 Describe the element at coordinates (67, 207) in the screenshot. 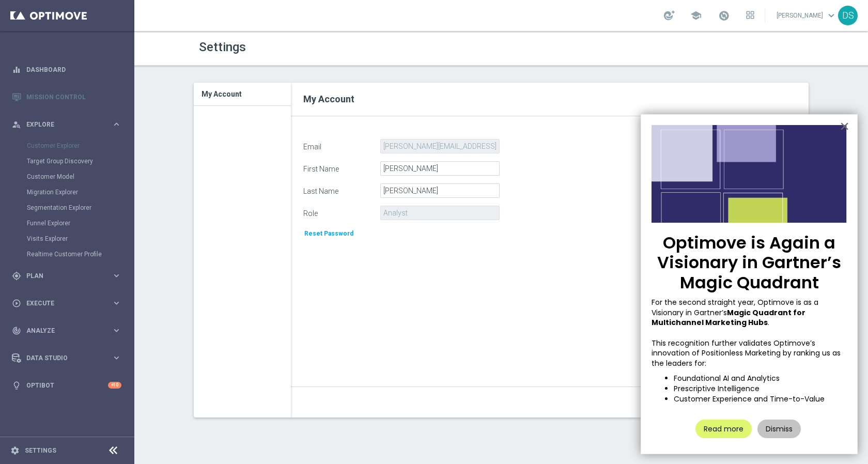

I see `a: Segmentation Explorer` at that location.